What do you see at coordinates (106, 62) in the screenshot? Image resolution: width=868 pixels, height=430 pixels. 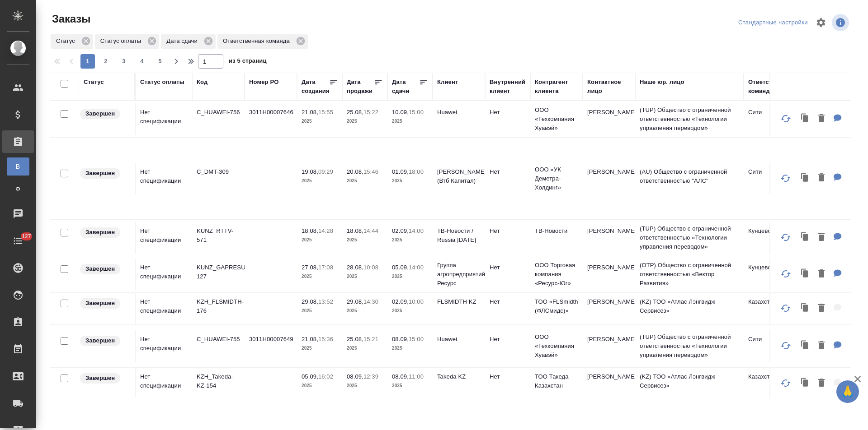 I see `button: 2` at bounding box center [106, 62].